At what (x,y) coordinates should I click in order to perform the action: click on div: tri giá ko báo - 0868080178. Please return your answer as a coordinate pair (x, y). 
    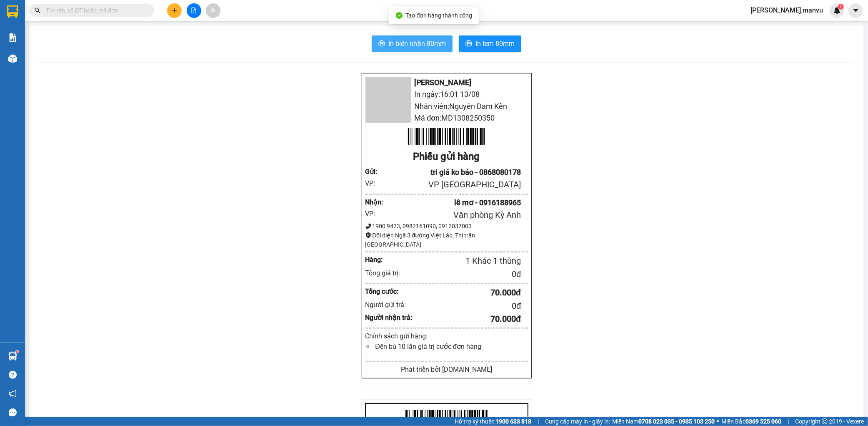
    Looking at the image, I should click on (453, 173).